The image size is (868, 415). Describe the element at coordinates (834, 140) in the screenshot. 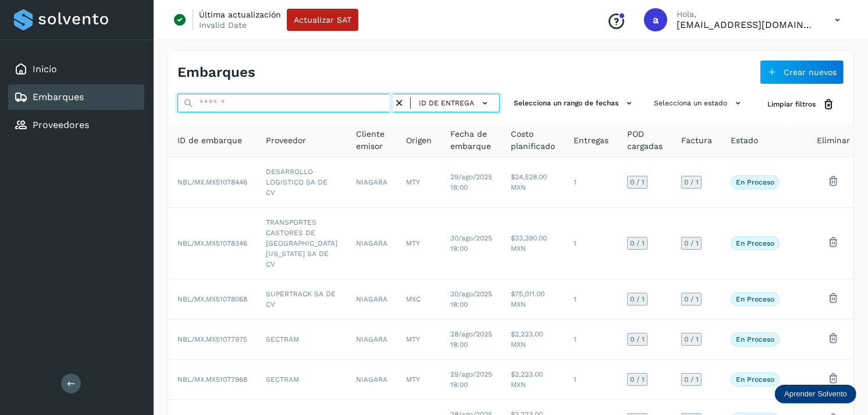

I see `span: Eliminar` at that location.